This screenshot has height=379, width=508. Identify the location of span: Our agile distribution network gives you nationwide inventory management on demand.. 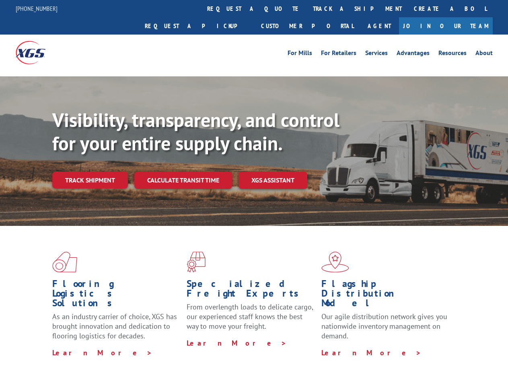
(384, 326).